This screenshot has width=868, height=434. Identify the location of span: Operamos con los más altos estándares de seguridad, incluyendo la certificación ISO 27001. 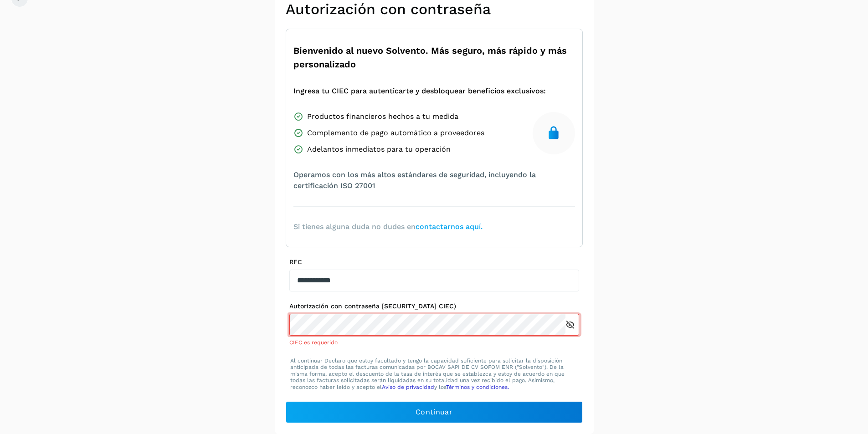
(434, 180).